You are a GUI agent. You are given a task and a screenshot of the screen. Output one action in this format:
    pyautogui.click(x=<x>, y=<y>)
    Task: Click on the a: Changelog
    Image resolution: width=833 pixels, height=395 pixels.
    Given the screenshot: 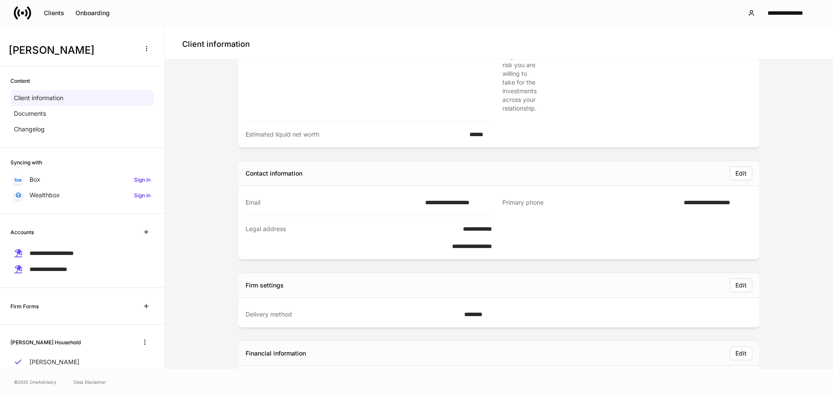 What is the action you would take?
    pyautogui.click(x=82, y=129)
    